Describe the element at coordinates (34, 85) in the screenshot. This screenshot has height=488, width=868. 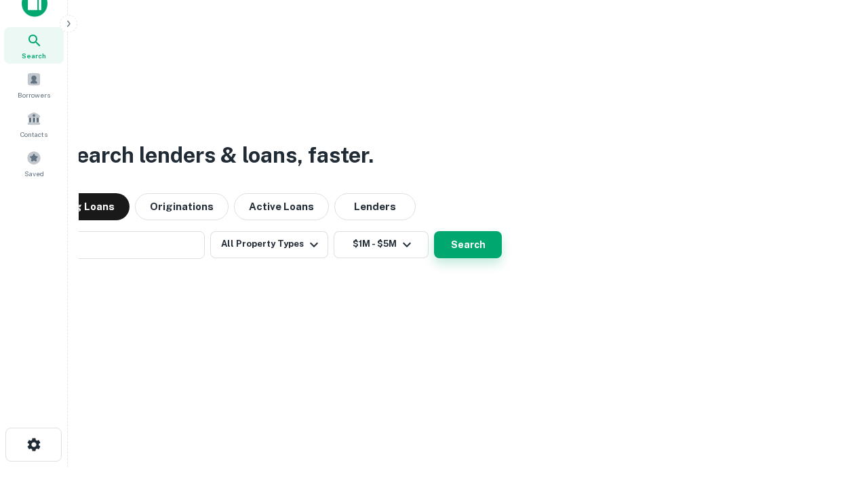
I see `div: Borrowers` at that location.